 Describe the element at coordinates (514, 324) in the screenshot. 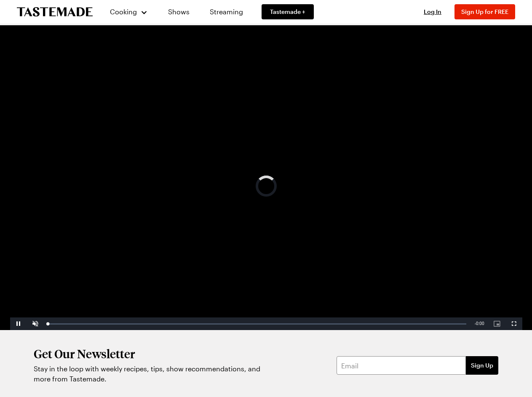

I see `button: Fullscreen` at that location.